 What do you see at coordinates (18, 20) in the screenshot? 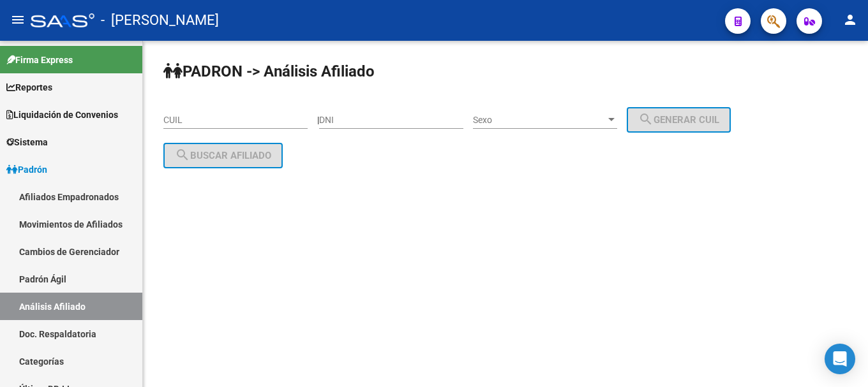
I see `mat-icon: menu` at bounding box center [18, 20].